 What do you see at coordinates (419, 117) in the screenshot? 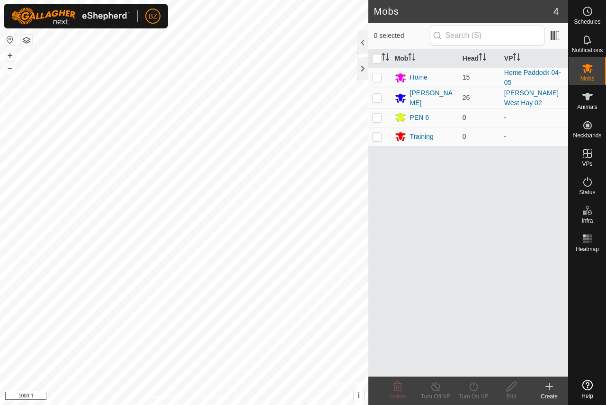
I see `div: PEN 6` at bounding box center [419, 117].